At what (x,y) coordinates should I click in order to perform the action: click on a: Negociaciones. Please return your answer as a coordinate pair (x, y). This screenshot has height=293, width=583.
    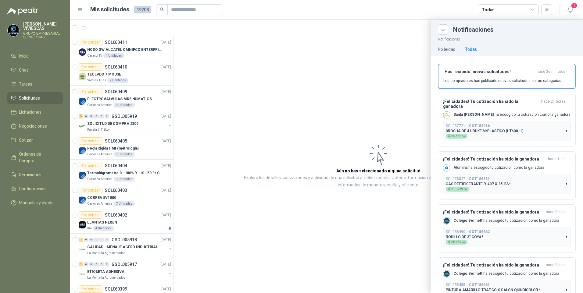
    Looking at the image, I should click on (35, 126).